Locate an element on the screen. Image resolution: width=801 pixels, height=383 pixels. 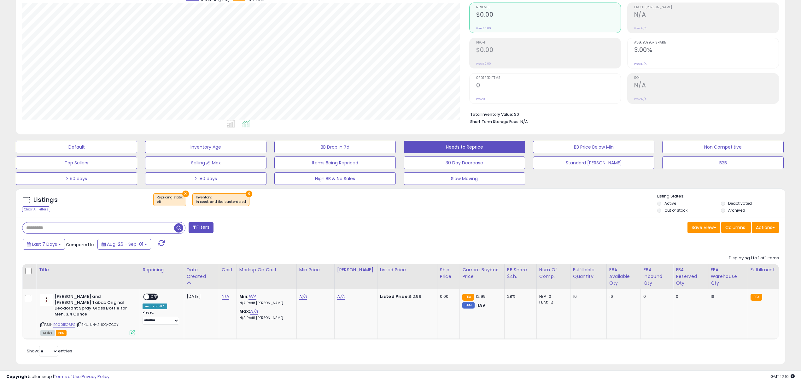
button: > 180 days is located at coordinates (206, 179).